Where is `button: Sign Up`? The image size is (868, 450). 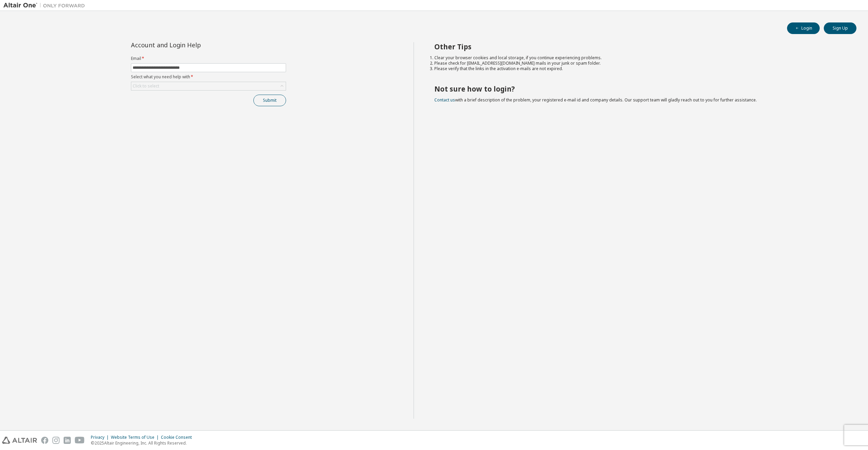
button: Sign Up is located at coordinates (840, 29).